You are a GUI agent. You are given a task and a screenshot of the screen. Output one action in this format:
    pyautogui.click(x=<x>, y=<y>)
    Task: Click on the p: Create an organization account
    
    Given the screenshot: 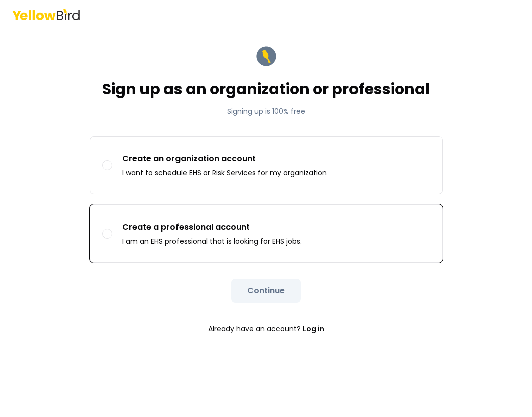 What is the action you would take?
    pyautogui.click(x=224, y=159)
    